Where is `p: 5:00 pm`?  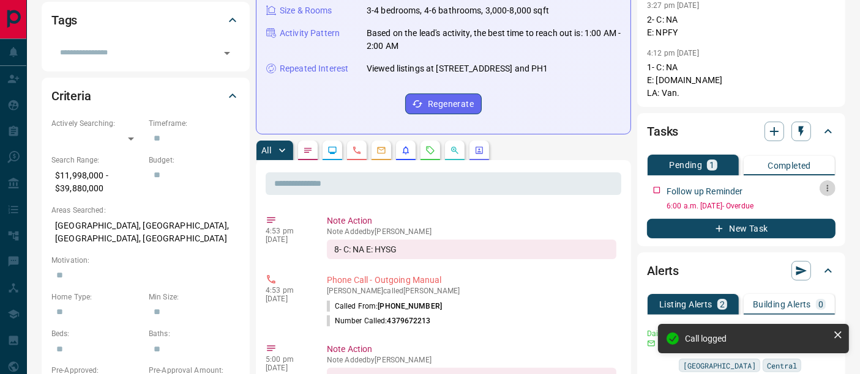 p: 5:00 pm is located at coordinates (287, 360).